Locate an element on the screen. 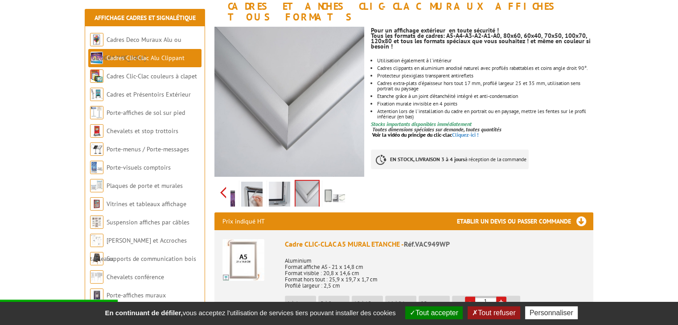  img: Chevalets et stop trottoirs is located at coordinates (97, 131).